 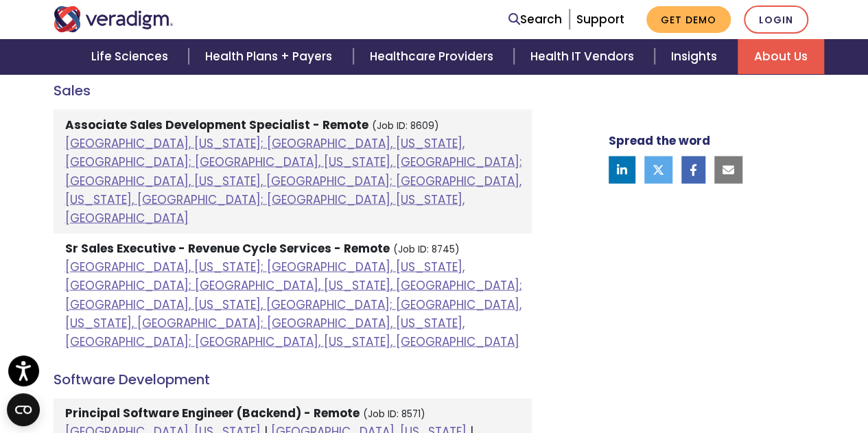 I want to click on a: About Us, so click(x=781, y=56).